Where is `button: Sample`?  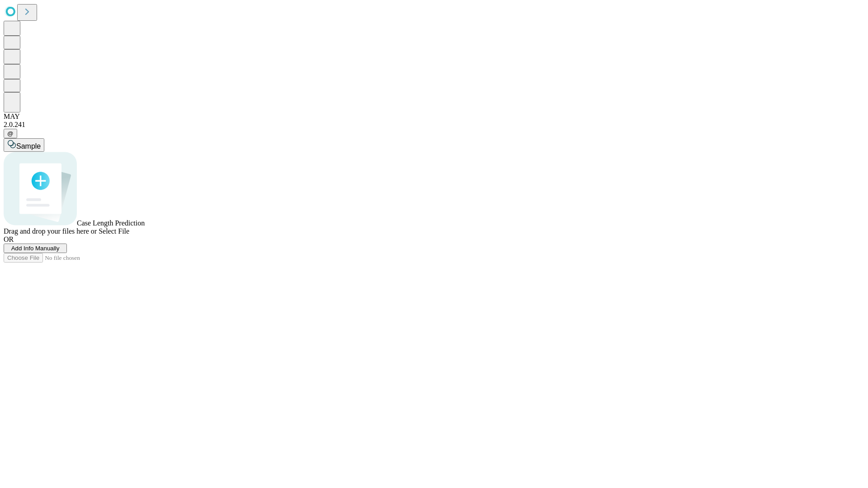 button: Sample is located at coordinates (24, 145).